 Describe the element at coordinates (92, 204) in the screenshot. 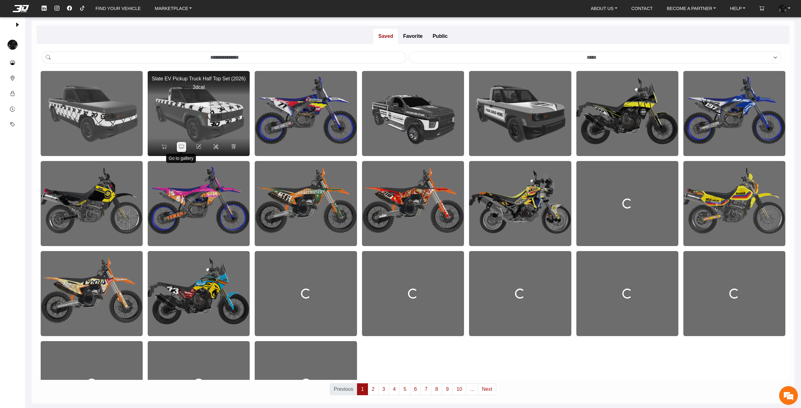

I see `img: Simple Yellow undefined` at that location.